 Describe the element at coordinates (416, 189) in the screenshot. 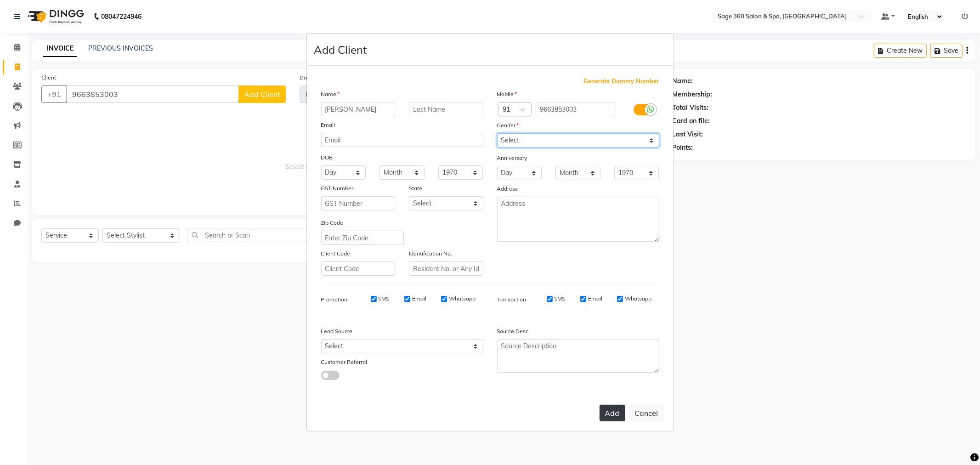

I see `label: State` at that location.